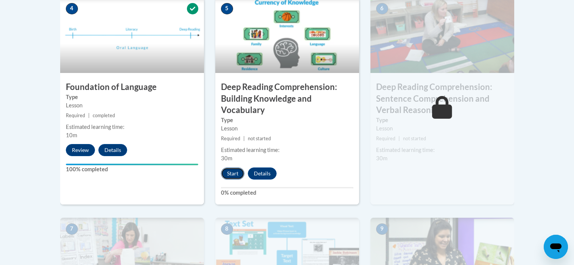 The height and width of the screenshot is (265, 574). Describe the element at coordinates (132, 87) in the screenshot. I see `h3: Foundation of Language` at that location.